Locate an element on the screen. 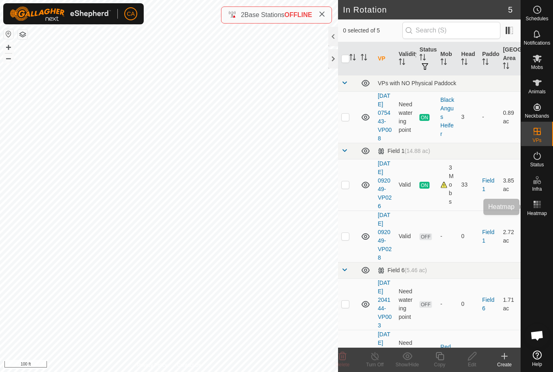 This screenshot has height=372, width=553. span: Help is located at coordinates (537, 364).